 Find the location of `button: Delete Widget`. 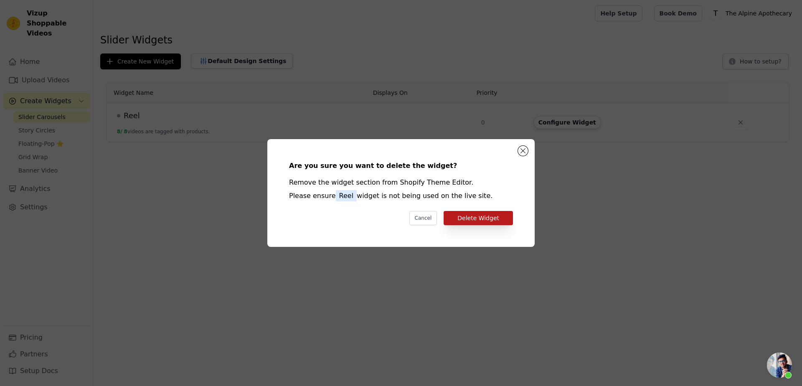

button: Delete Widget is located at coordinates (479, 218).